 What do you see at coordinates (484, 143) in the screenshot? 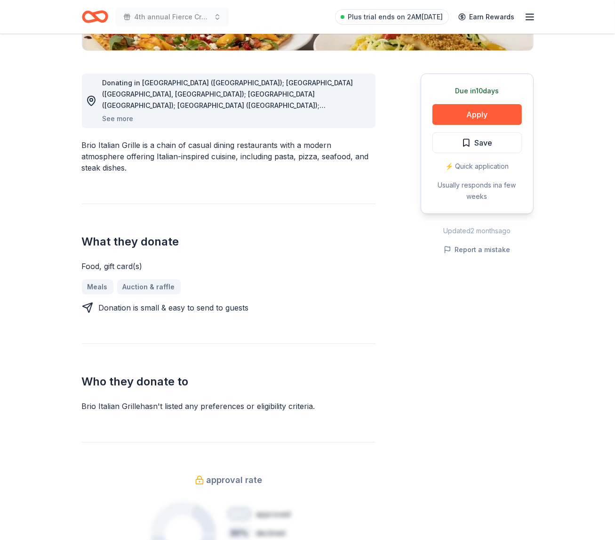
I see `span: Save` at bounding box center [484, 143].